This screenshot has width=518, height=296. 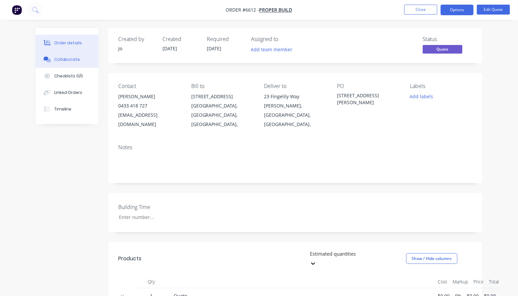 I want to click on label: Building Time, so click(x=160, y=207).